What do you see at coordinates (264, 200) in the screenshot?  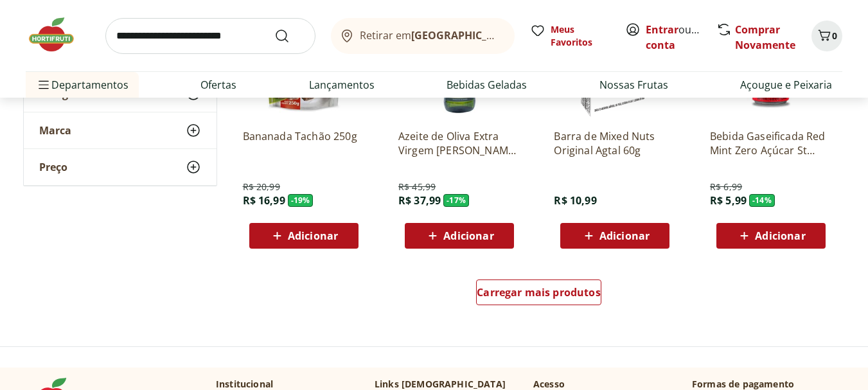 I see `span: R$ 16,99` at bounding box center [264, 200].